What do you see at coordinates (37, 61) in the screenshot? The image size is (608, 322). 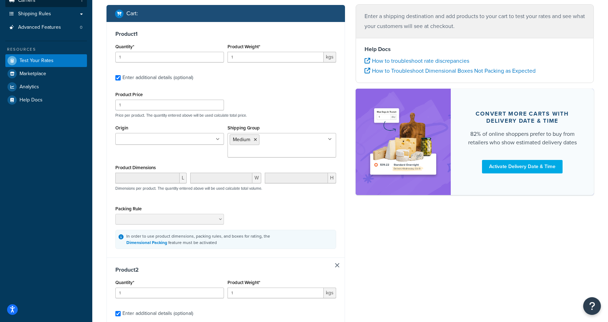 I see `span: Test Your Rates` at bounding box center [37, 61].